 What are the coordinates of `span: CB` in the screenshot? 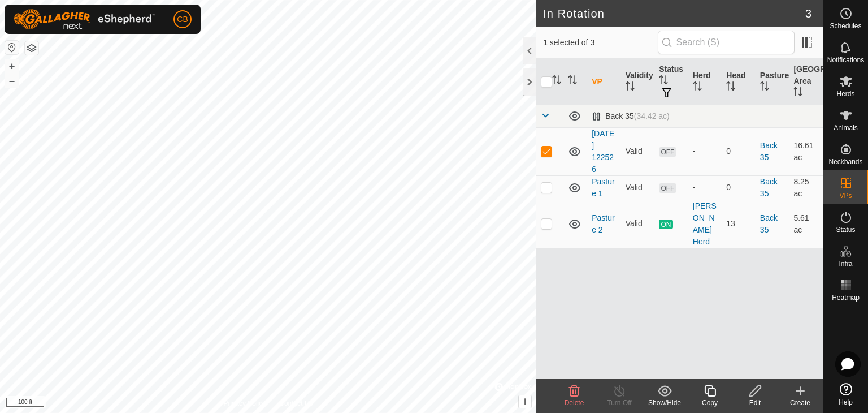 It's located at (182, 19).